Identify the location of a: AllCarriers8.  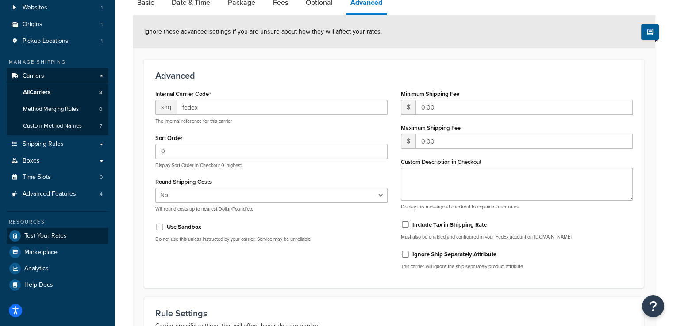
(57, 92).